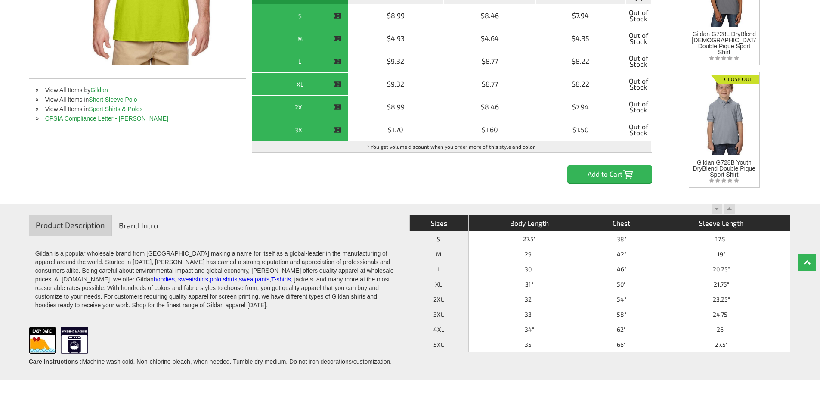 Image resolution: width=820 pixels, height=396 pixels. I want to click on th: 3XL, so click(439, 314).